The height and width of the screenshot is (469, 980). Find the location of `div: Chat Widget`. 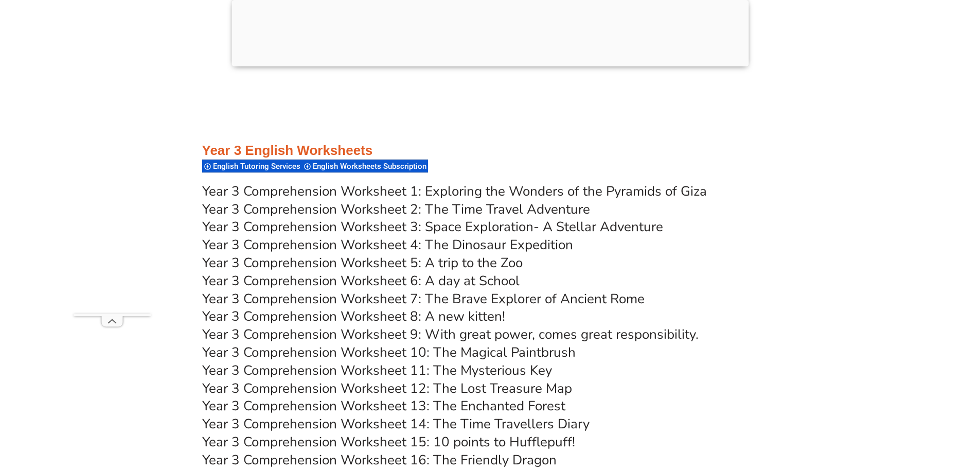

div: Chat Widget is located at coordinates (893, 411).